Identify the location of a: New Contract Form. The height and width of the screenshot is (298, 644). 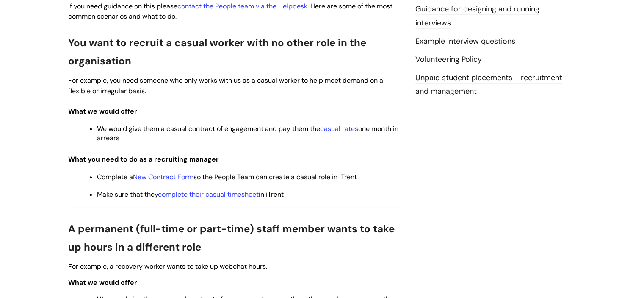
(163, 177).